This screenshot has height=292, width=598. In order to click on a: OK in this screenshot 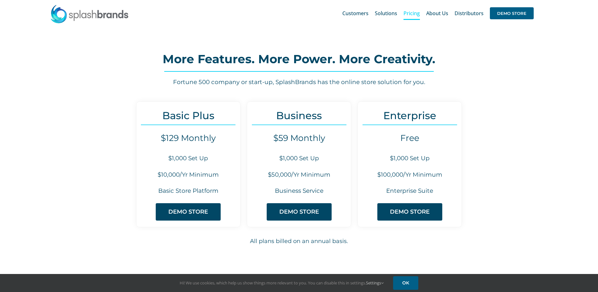, I will do `click(406, 282)`.